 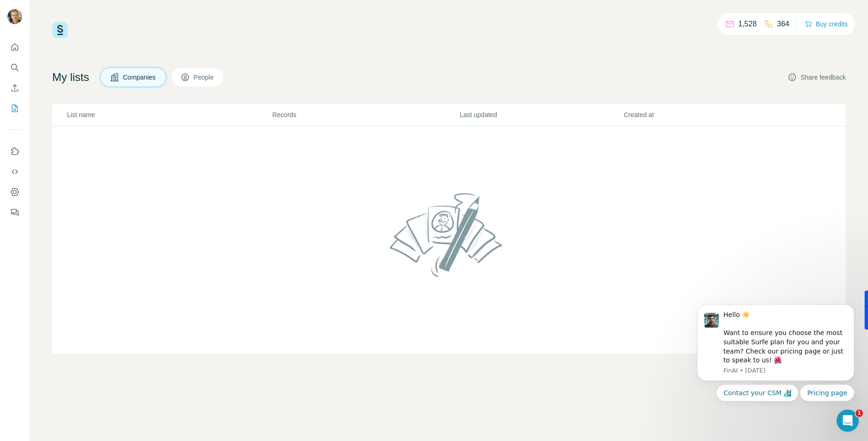 What do you see at coordinates (15, 47) in the screenshot?
I see `button: Quick start` at bounding box center [15, 47].